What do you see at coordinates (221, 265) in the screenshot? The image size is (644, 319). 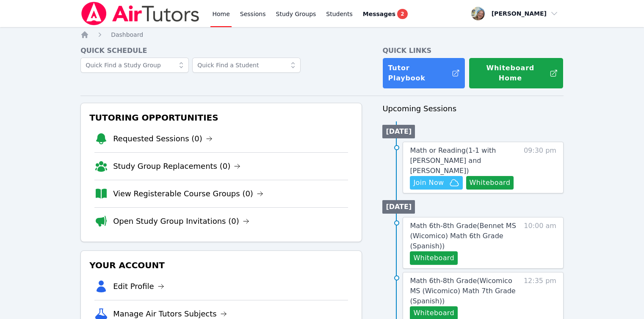 I see `h3: Your Account` at bounding box center [221, 265].